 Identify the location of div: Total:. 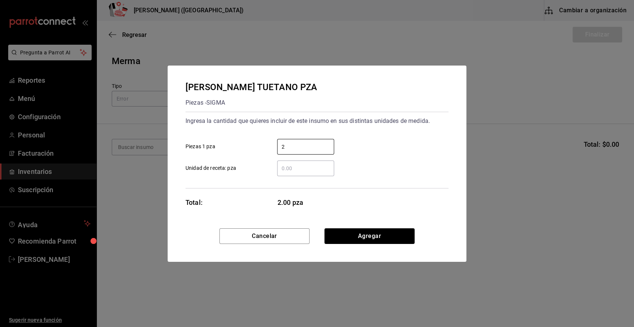
(194, 202).